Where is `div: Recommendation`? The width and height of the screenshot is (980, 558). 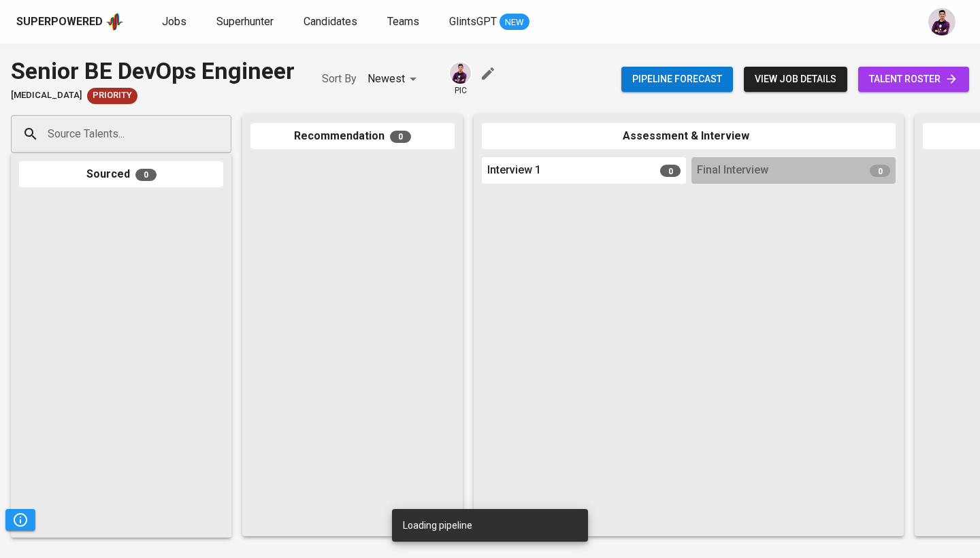 div: Recommendation is located at coordinates (353, 136).